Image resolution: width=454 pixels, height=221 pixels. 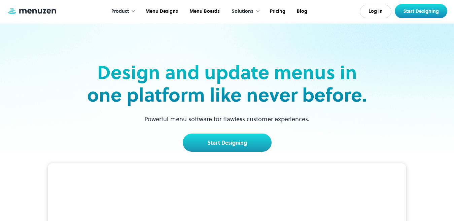 I want to click on a: Blog, so click(x=301, y=11).